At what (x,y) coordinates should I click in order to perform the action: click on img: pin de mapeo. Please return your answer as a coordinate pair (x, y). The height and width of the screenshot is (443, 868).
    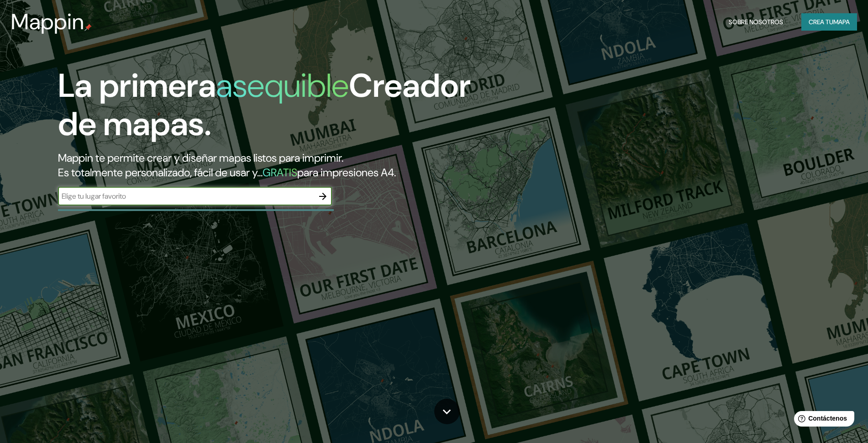
    Looking at the image, I should click on (88, 27).